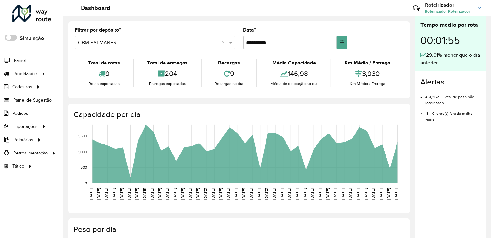 Image resolution: width=491 pixels, height=238 pixels. I want to click on h4: Capacidade por dia, so click(238, 114).